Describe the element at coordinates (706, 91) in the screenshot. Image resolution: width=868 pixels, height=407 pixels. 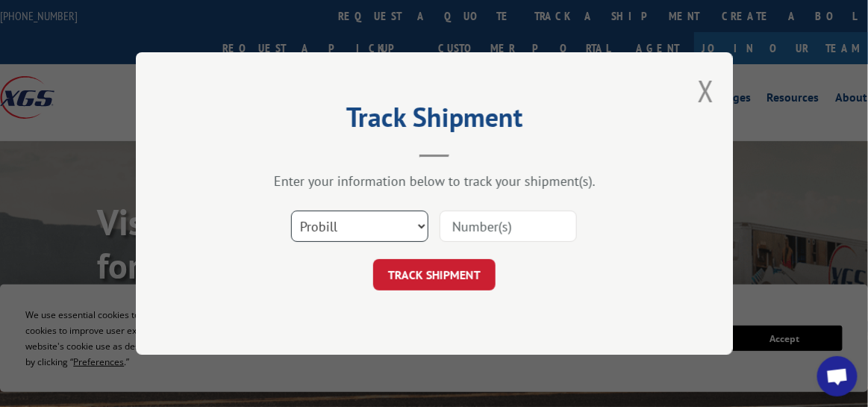
I see `button: Close modal` at that location.